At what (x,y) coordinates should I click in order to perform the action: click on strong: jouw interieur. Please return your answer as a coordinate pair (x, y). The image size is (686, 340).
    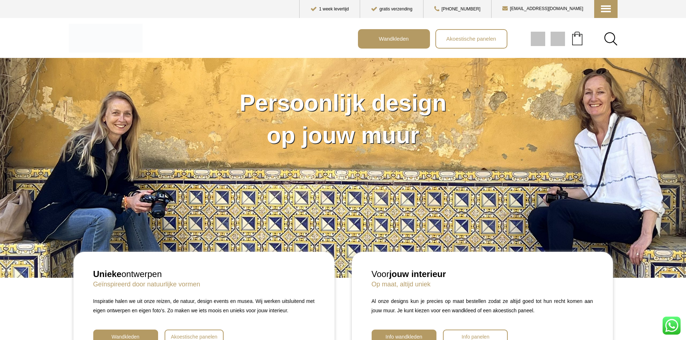
    Looking at the image, I should click on (418, 274).